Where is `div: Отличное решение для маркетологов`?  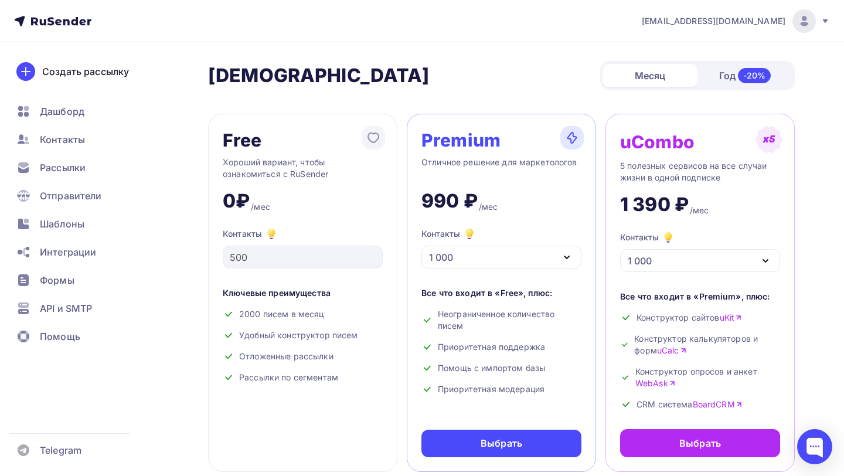 div: Отличное решение для маркетологов is located at coordinates (501, 168).